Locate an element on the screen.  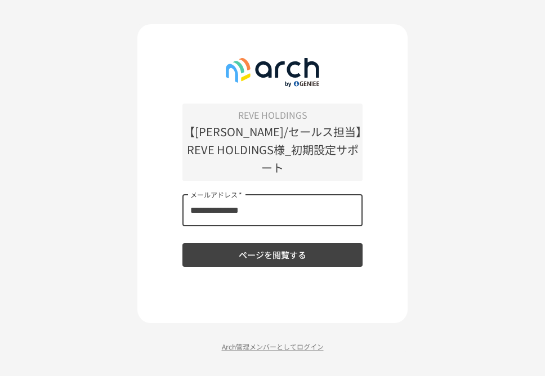
p: REVE HOLDINGS is located at coordinates (272, 115).